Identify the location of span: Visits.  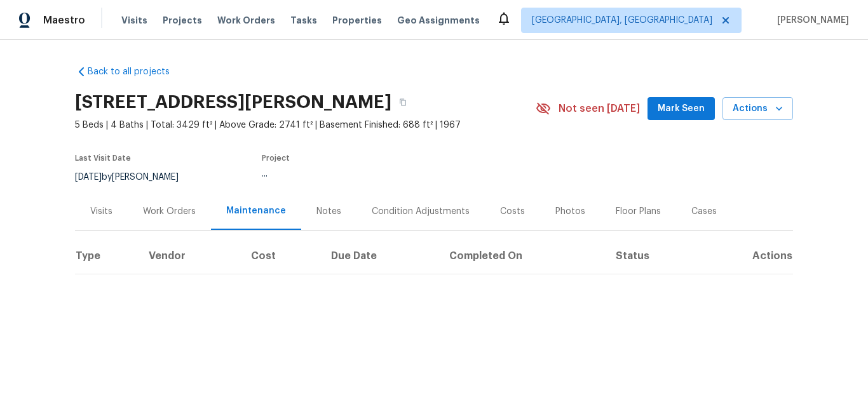
(134, 20).